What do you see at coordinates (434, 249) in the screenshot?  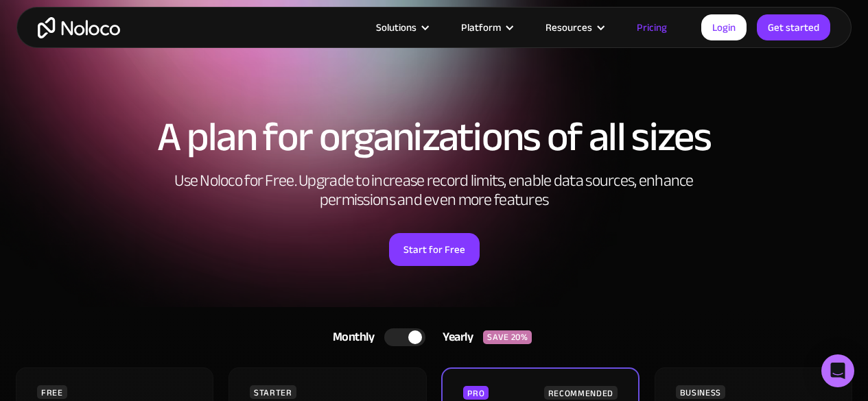 I see `a: Start for Free` at bounding box center [434, 249].